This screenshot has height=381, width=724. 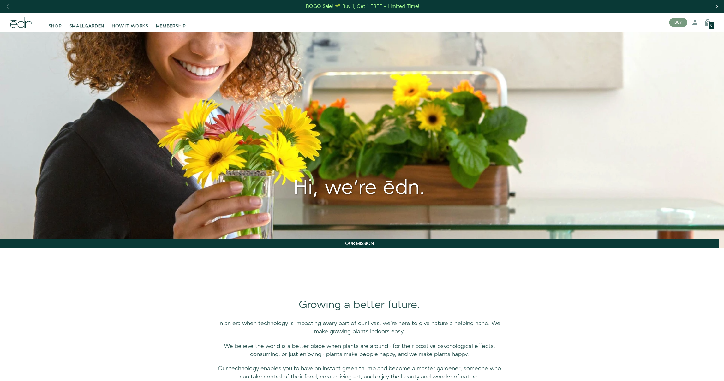 I want to click on div: Growing a better future., so click(x=359, y=305).